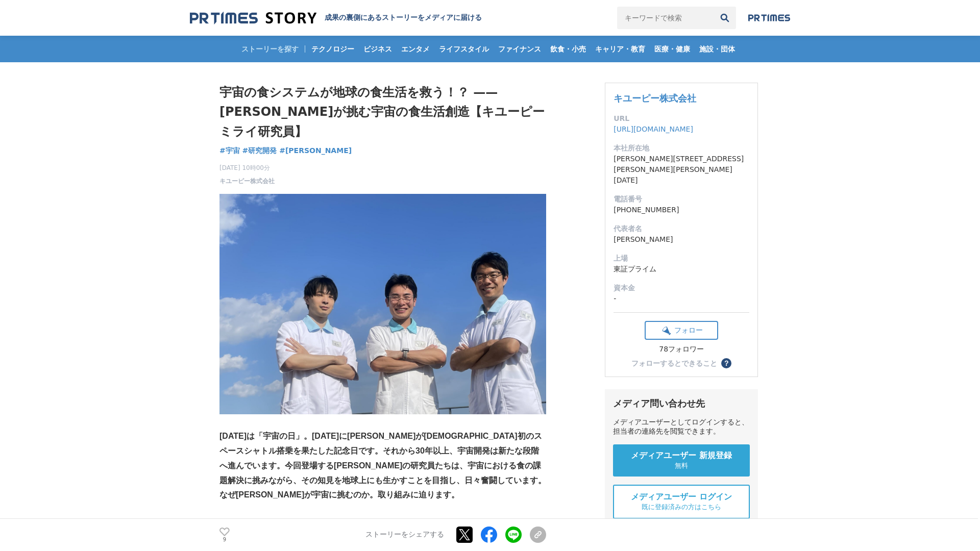 The height and width of the screenshot is (551, 980). What do you see at coordinates (416, 49) in the screenshot?
I see `a: エンタメ` at bounding box center [416, 49].